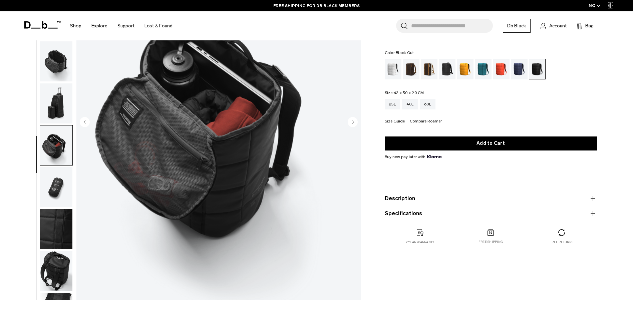 The image size is (633, 321). What do you see at coordinates (121, 26) in the screenshot?
I see `nav: Main Navigation` at bounding box center [121, 26].